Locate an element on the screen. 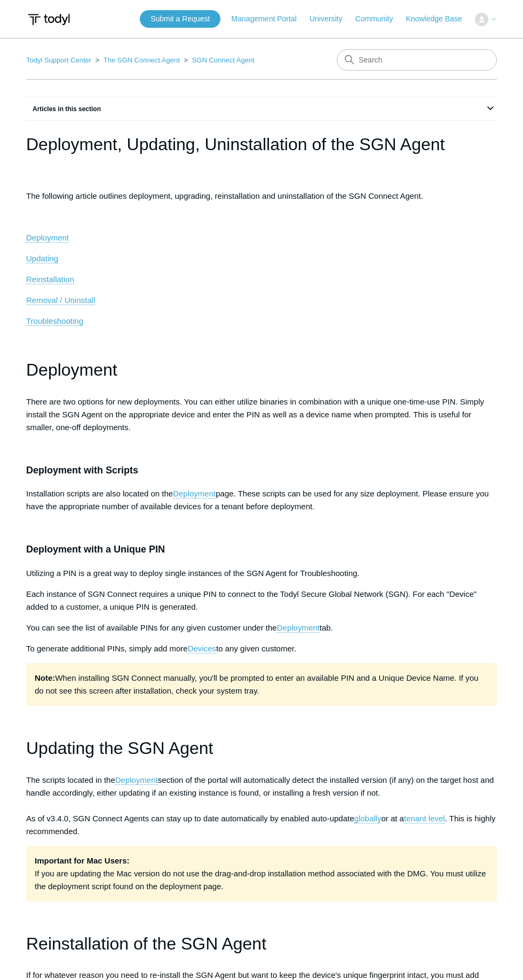 This screenshot has height=980, width=523. span: Each instance of SGN Connect requires a unique PIN to connect to the Todyl Secure Global Network ... is located at coordinates (252, 600).